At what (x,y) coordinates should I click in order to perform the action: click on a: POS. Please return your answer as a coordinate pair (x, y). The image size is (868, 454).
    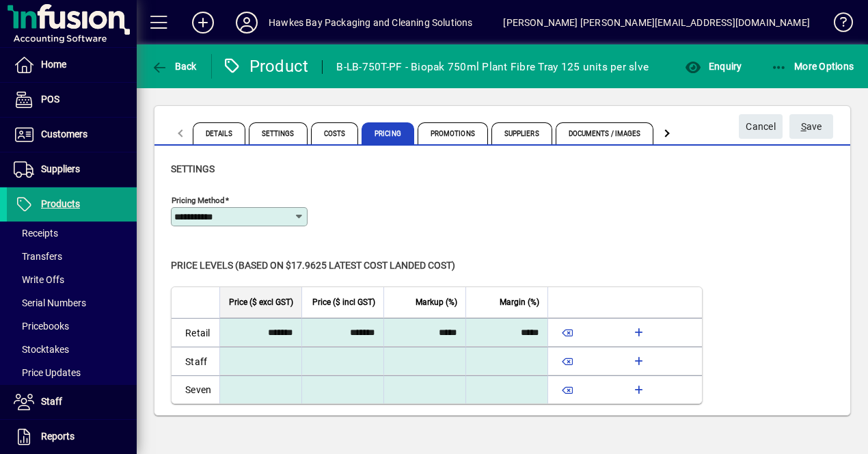
    Looking at the image, I should click on (72, 100).